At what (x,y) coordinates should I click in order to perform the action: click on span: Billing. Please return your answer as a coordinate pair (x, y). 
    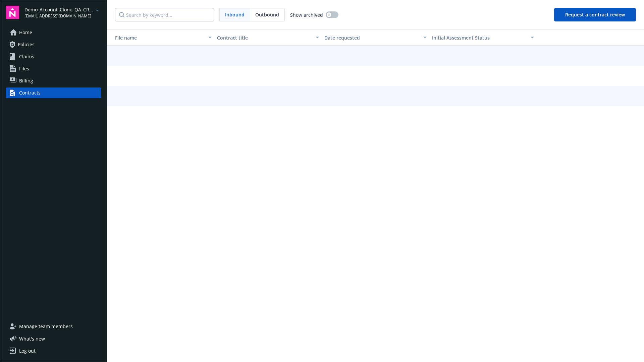
    Looking at the image, I should click on (26, 81).